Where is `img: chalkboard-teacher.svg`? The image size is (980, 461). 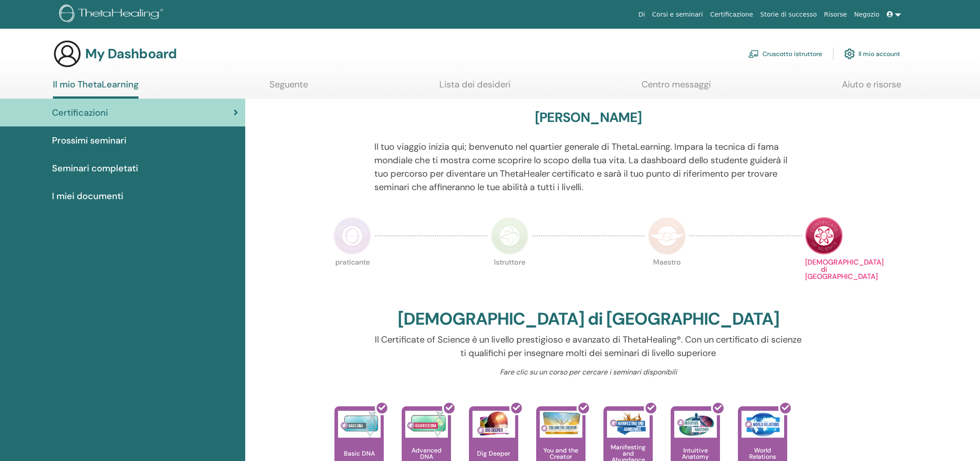
img: chalkboard-teacher.svg is located at coordinates (753, 54).